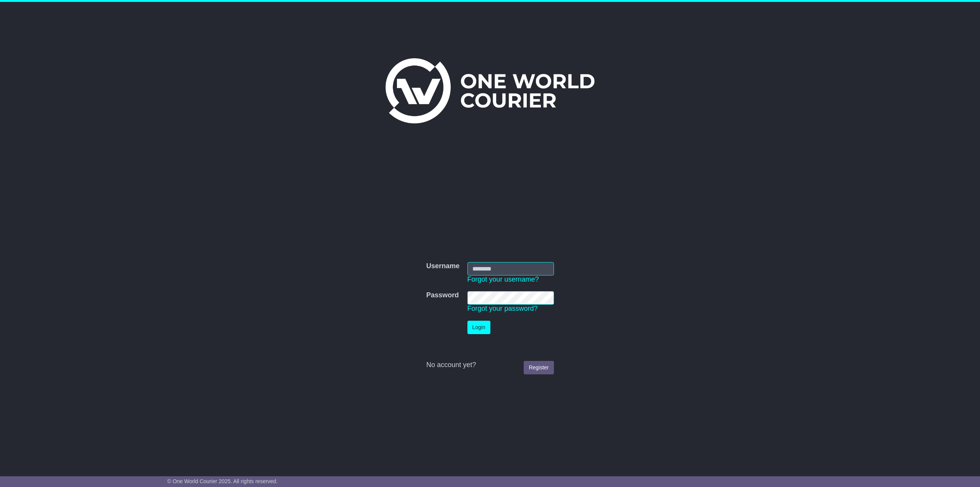 Image resolution: width=980 pixels, height=487 pixels. Describe the element at coordinates (479, 327) in the screenshot. I see `button: Login` at that location.